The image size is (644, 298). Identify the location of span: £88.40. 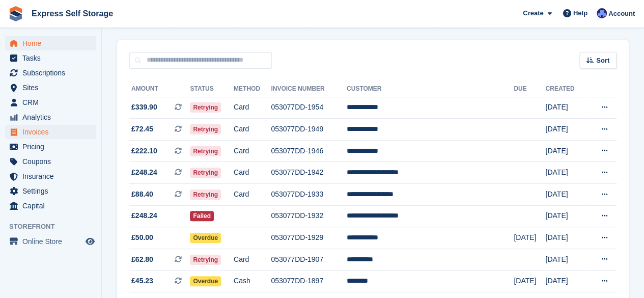
(142, 194).